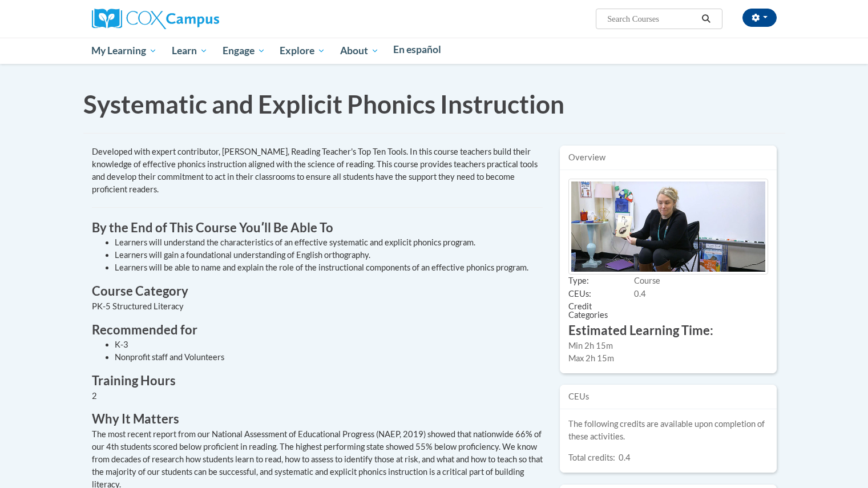  Describe the element at coordinates (418, 50) in the screenshot. I see `a: En español` at that location.